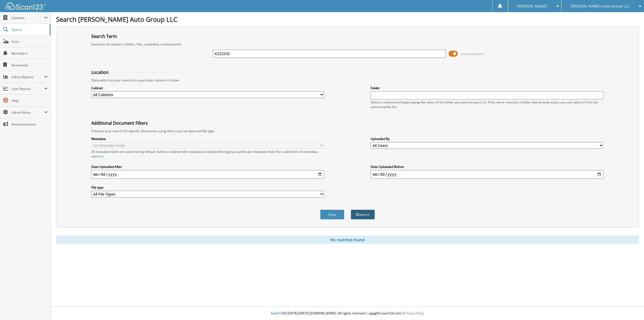 The image size is (644, 320). I want to click on span: Announcements, so click(30, 124).